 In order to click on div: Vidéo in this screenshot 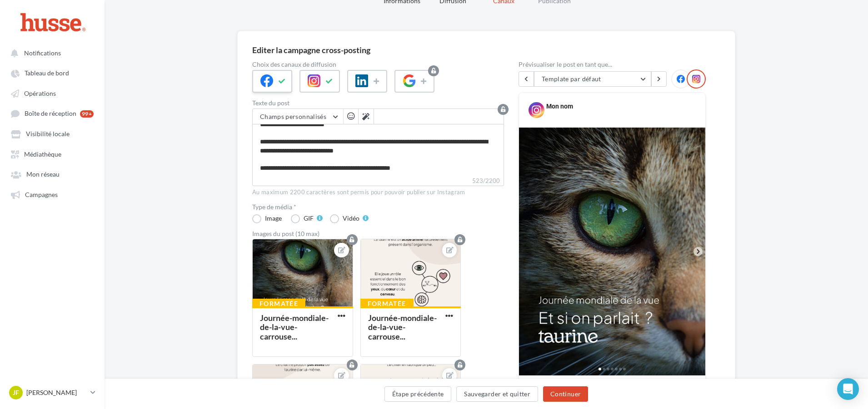, I will do `click(351, 219)`.